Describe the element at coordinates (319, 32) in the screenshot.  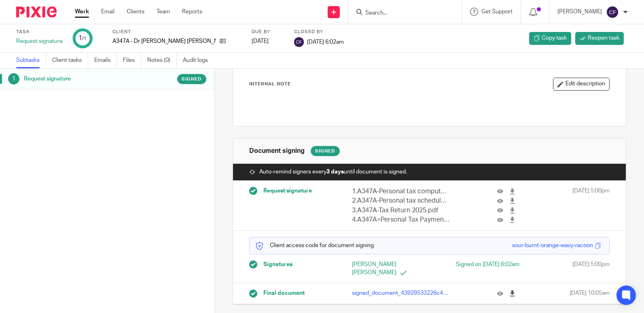
I see `label: Closed by` at that location.